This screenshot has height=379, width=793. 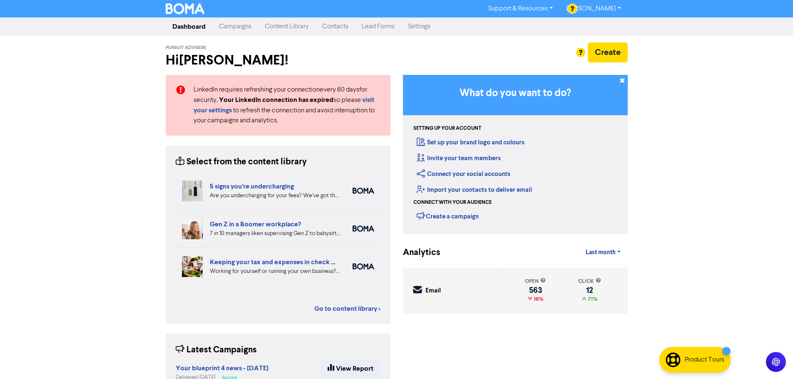 I want to click on img: boma, so click(x=363, y=229).